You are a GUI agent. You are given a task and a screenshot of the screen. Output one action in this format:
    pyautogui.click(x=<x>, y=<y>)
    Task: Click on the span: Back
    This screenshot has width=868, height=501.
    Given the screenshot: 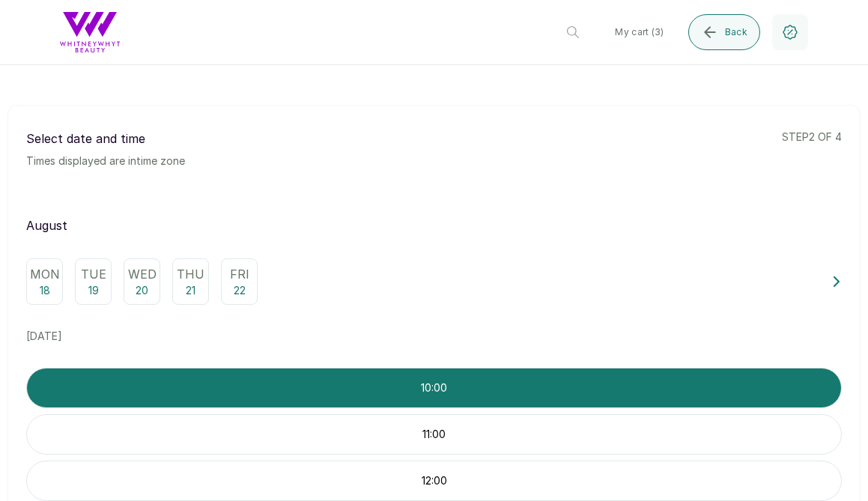 What is the action you would take?
    pyautogui.click(x=736, y=32)
    